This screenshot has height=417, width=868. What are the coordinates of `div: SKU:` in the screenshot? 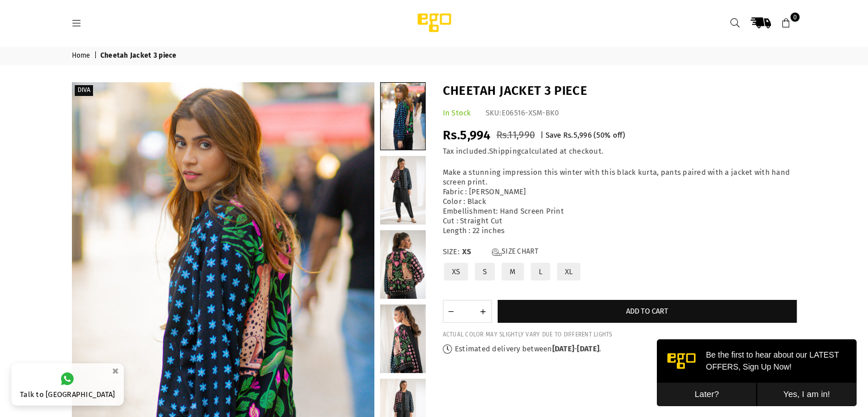 It's located at (523, 113).